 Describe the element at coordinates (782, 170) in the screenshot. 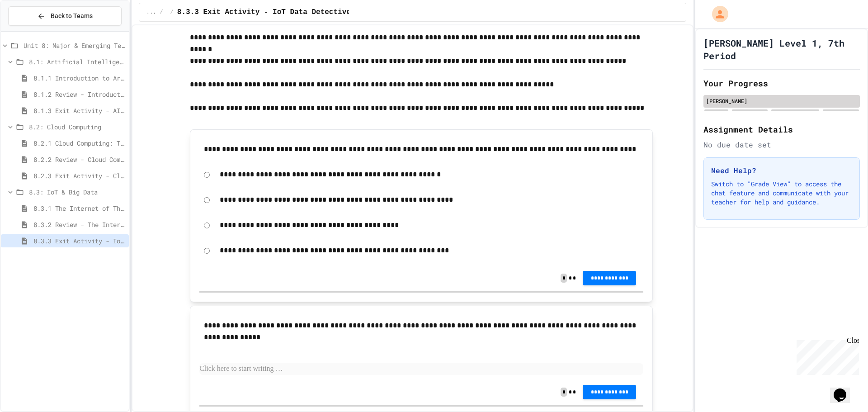

I see `h3: Need Help?` at that location.